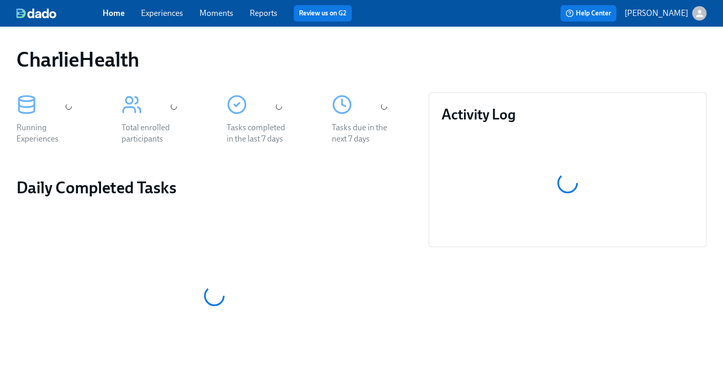 This screenshot has width=723, height=383. I want to click on div: Running Experiences, so click(49, 133).